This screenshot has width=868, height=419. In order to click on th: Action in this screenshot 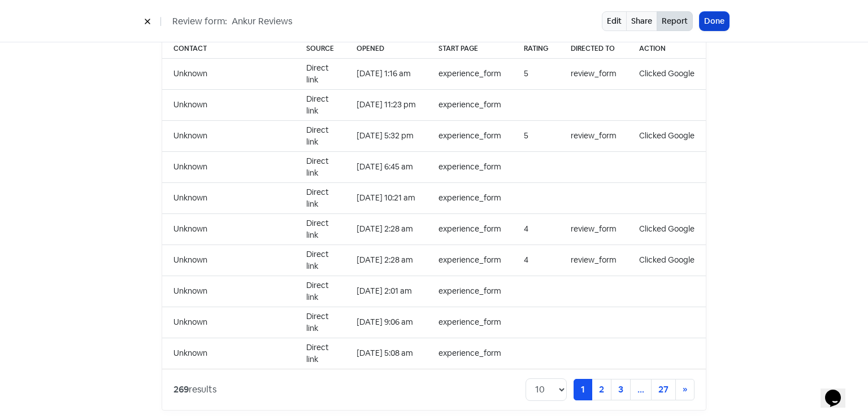, I will do `click(667, 48)`.